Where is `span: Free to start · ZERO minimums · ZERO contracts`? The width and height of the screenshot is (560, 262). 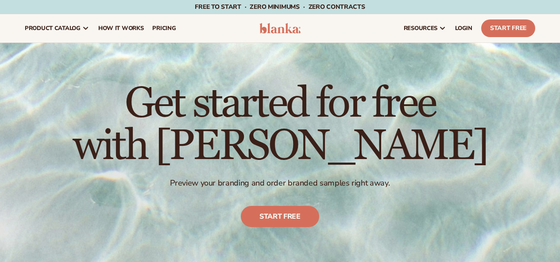 span: Free to start · ZERO minimums · ZERO contracts is located at coordinates (280, 7).